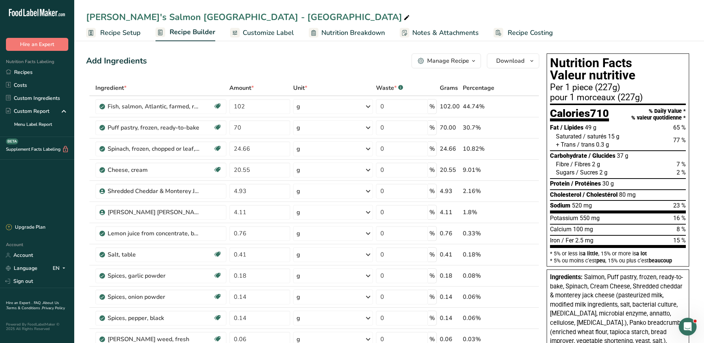  What do you see at coordinates (680, 140) in the screenshot?
I see `span: 77 %` at bounding box center [680, 140].